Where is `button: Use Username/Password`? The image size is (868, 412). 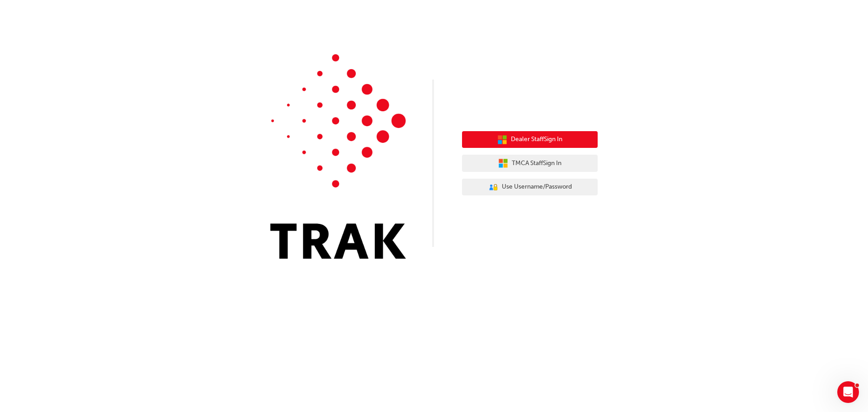 button: Use Username/Password is located at coordinates (530, 187).